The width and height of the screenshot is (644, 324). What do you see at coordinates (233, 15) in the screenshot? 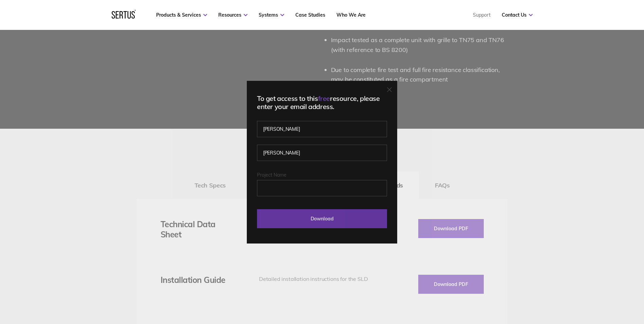
I see `a: Resources` at bounding box center [233, 15].